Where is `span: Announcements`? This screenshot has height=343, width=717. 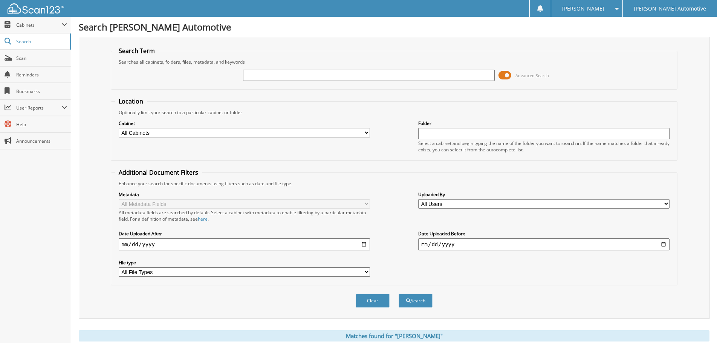 span: Announcements is located at coordinates (41, 141).